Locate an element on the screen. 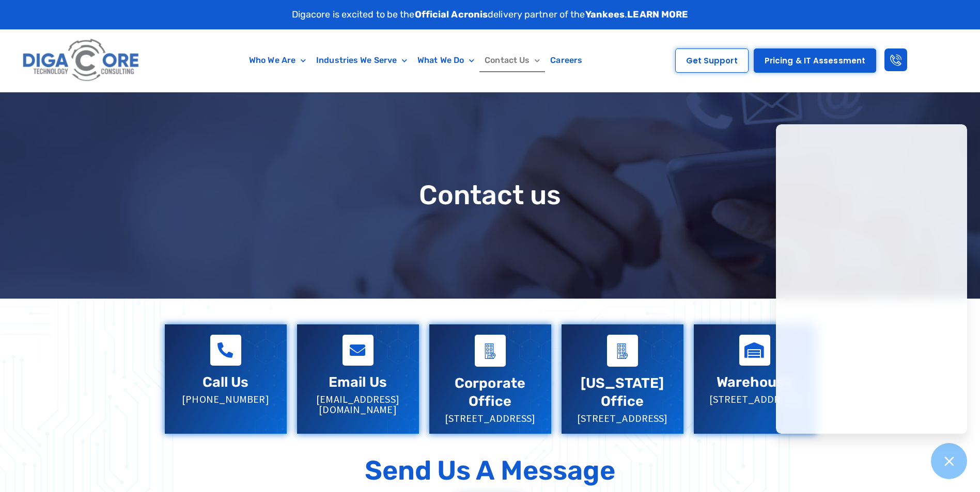 The width and height of the screenshot is (980, 492). strong: Yankees is located at coordinates (605, 15).